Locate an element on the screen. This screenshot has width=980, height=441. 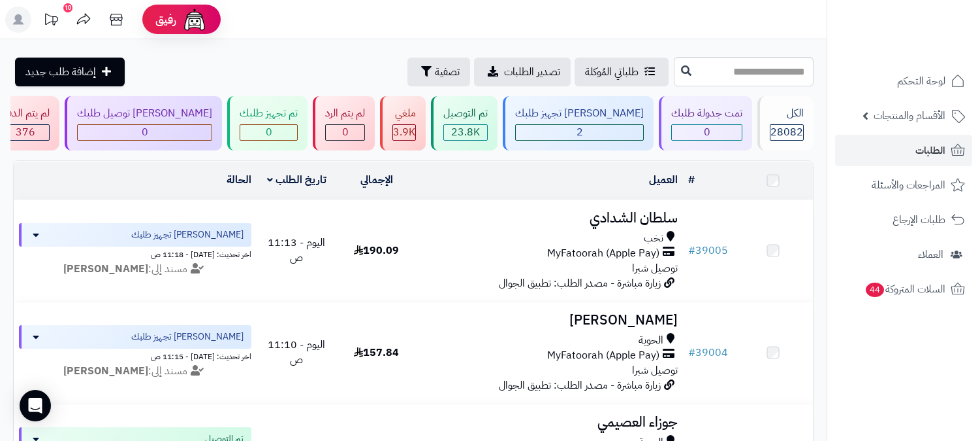
span: رفيق is located at coordinates (166, 20).